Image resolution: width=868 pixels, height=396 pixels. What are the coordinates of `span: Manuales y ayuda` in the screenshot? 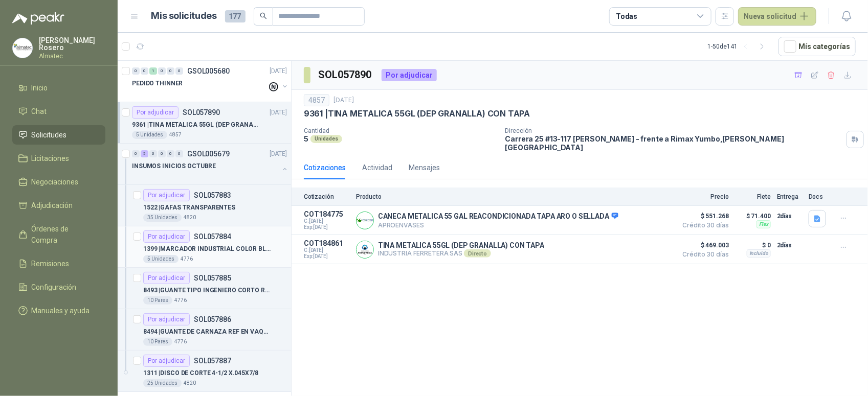 It's located at (61, 311).